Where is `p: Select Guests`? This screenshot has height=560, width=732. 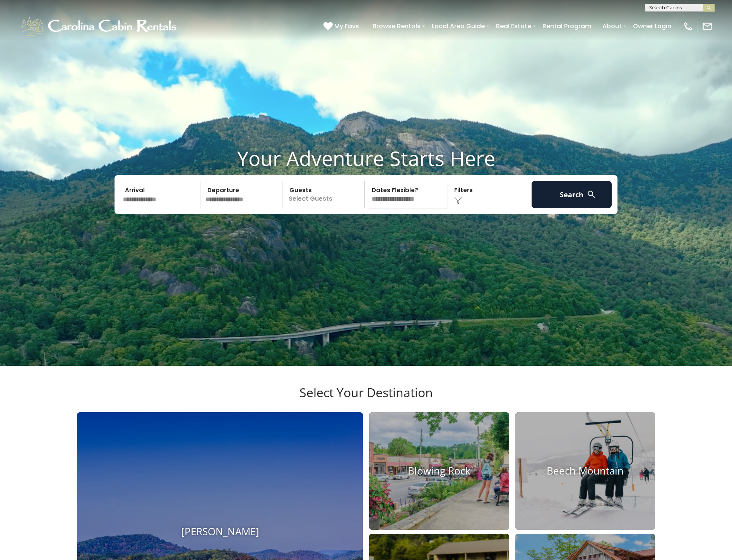 p: Select Guests is located at coordinates (325, 195).